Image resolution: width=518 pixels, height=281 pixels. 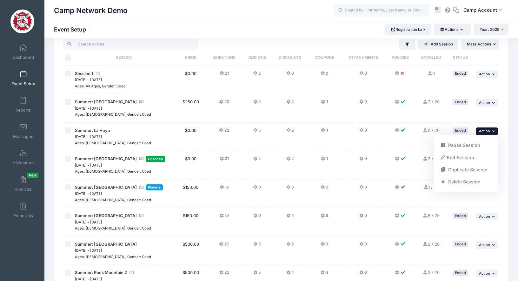 I want to click on span: Players, so click(x=154, y=187).